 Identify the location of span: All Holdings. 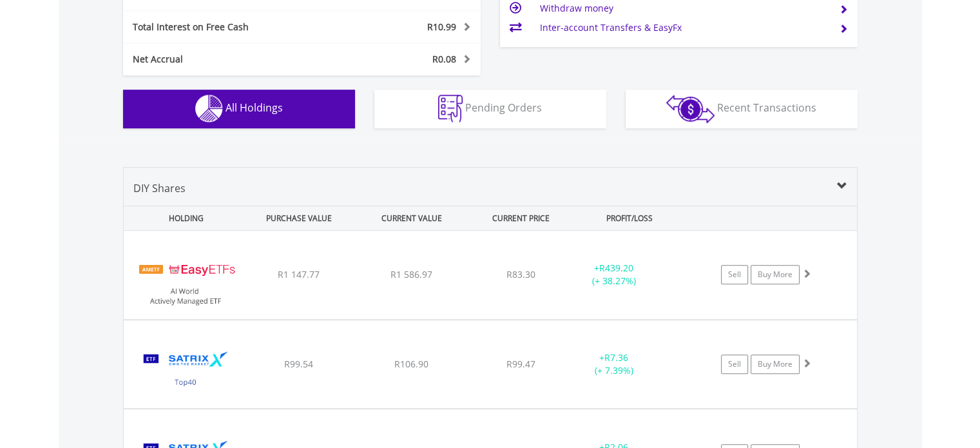
(254, 108).